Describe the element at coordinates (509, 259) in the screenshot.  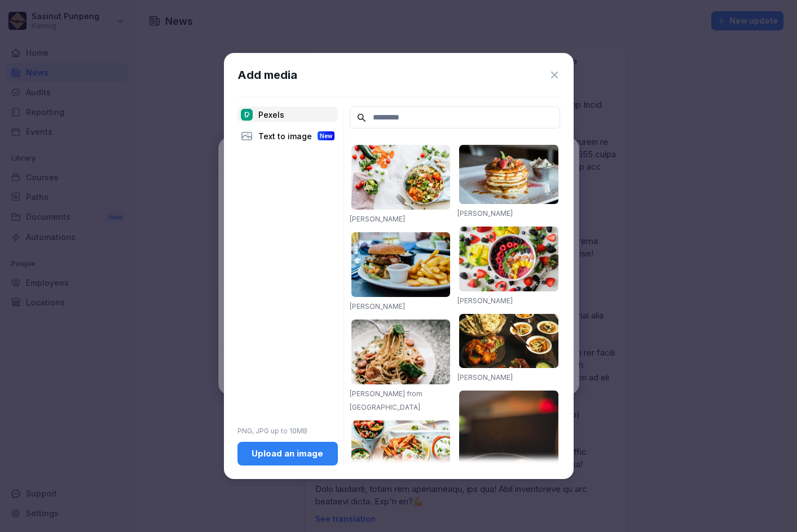
I see `img: pexels-photo-1099680.jpeg` at that location.